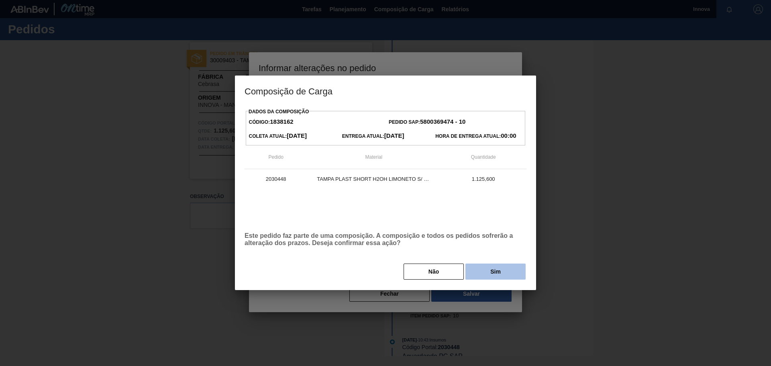 This screenshot has width=771, height=366. I want to click on td: 1.125,600, so click(483, 179).